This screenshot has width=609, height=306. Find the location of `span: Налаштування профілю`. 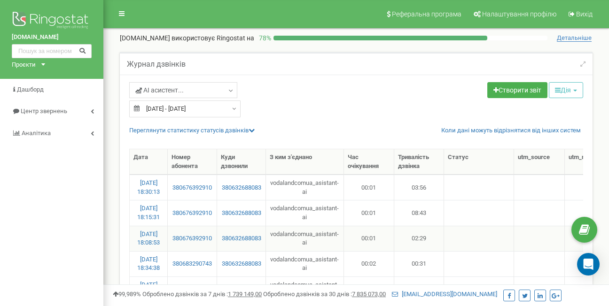

span: Налаштування профілю is located at coordinates (519, 14).